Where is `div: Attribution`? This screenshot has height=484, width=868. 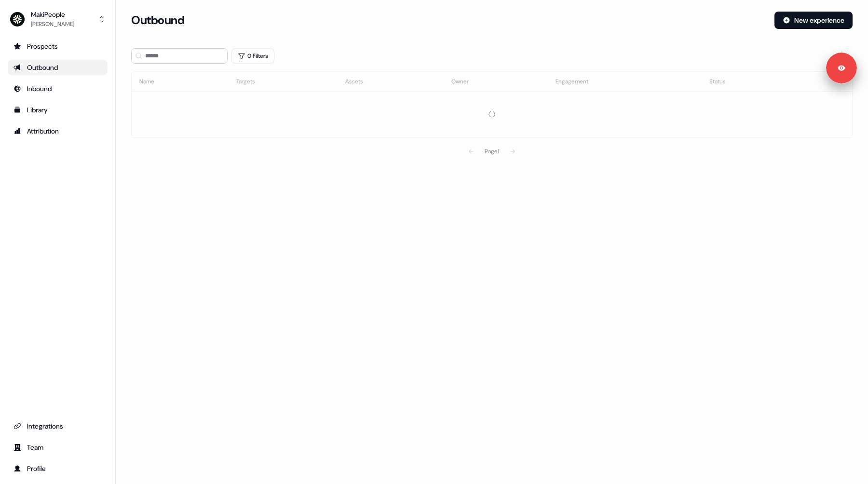 div: Attribution is located at coordinates (57, 132).